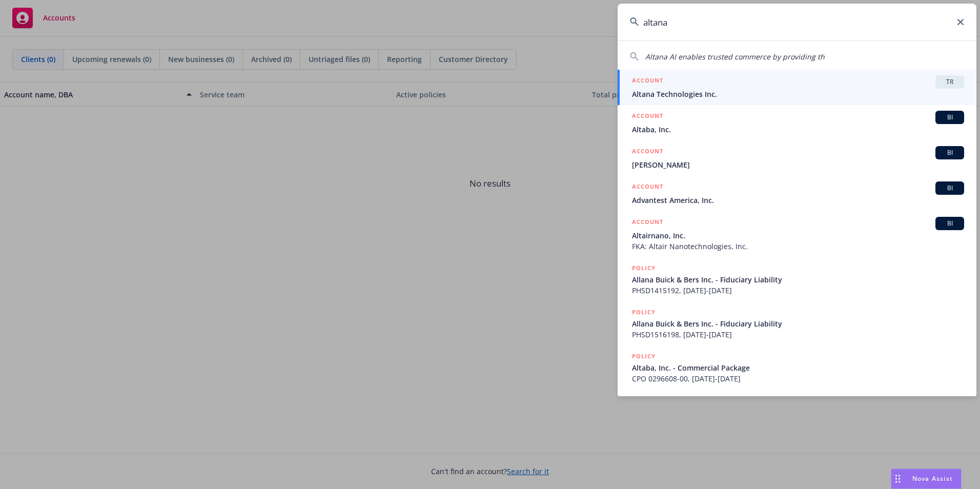 The image size is (980, 489). I want to click on a: ACCOUNTTRAltana Technologies Inc., so click(797, 87).